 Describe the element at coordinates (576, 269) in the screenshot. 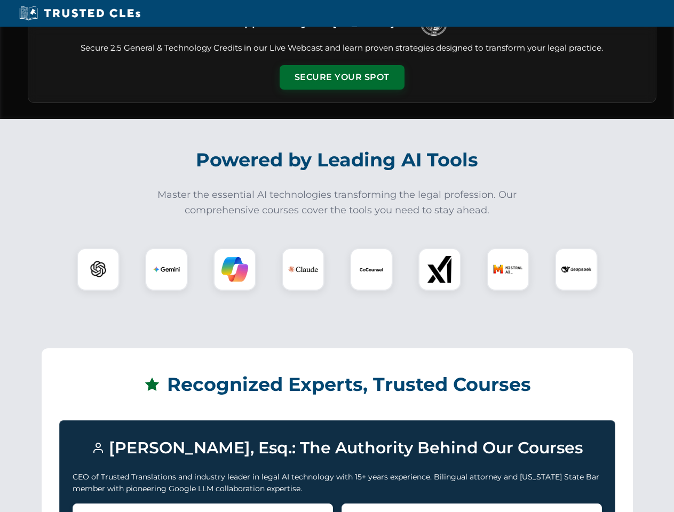

I see `img: DeepSeek Logo` at that location.